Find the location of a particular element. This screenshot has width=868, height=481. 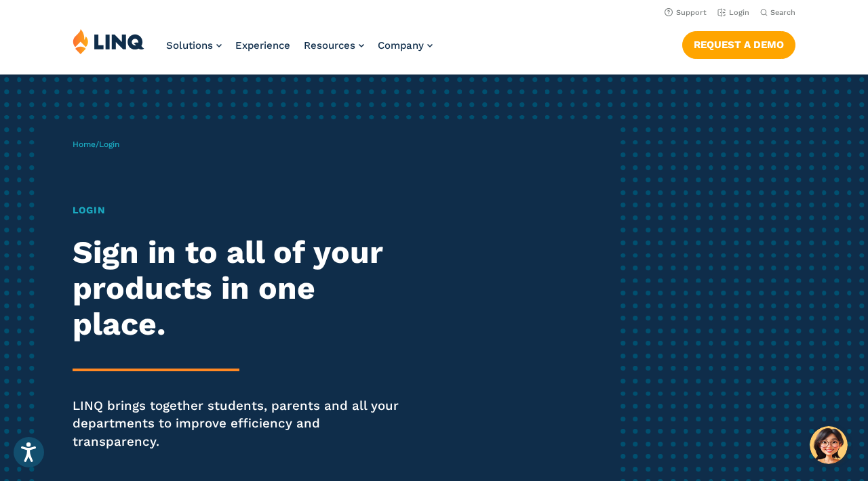

span: Search is located at coordinates (783, 12).